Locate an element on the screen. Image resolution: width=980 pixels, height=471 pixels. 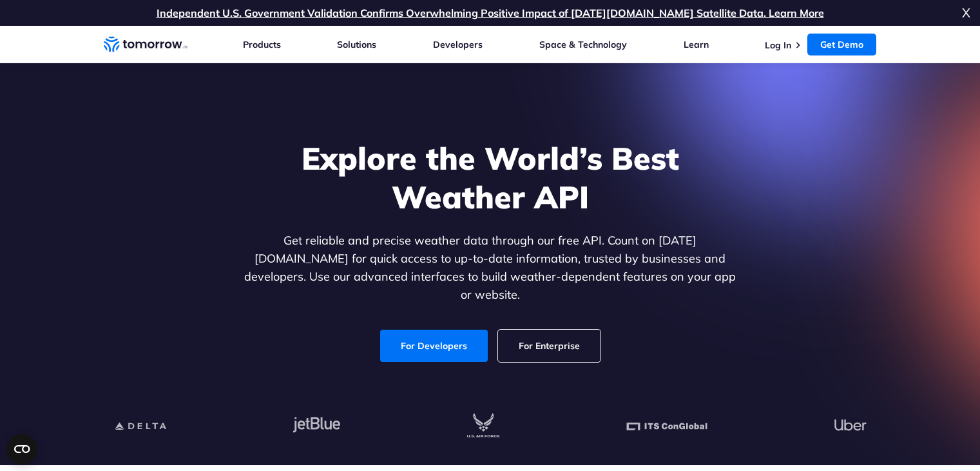
a: Developers is located at coordinates (458, 45).